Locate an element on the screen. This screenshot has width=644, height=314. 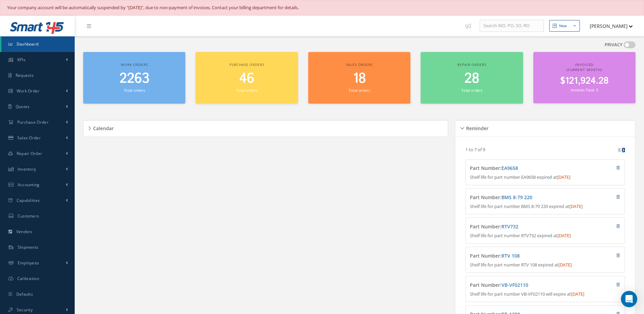
span: Sales orders is located at coordinates (359, 65).